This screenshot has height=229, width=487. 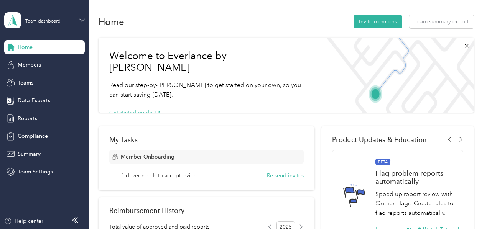 What do you see at coordinates (35, 172) in the screenshot?
I see `span: Team Settings` at bounding box center [35, 172].